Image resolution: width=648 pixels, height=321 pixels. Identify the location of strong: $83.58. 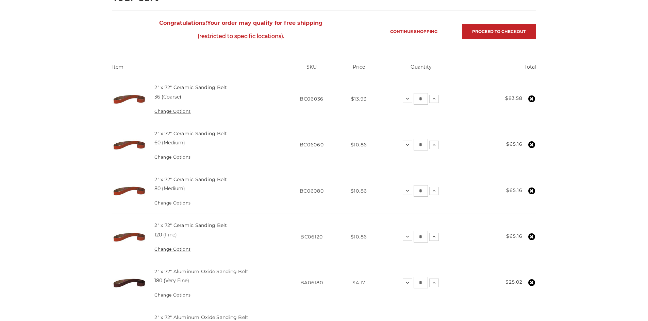
(513, 98).